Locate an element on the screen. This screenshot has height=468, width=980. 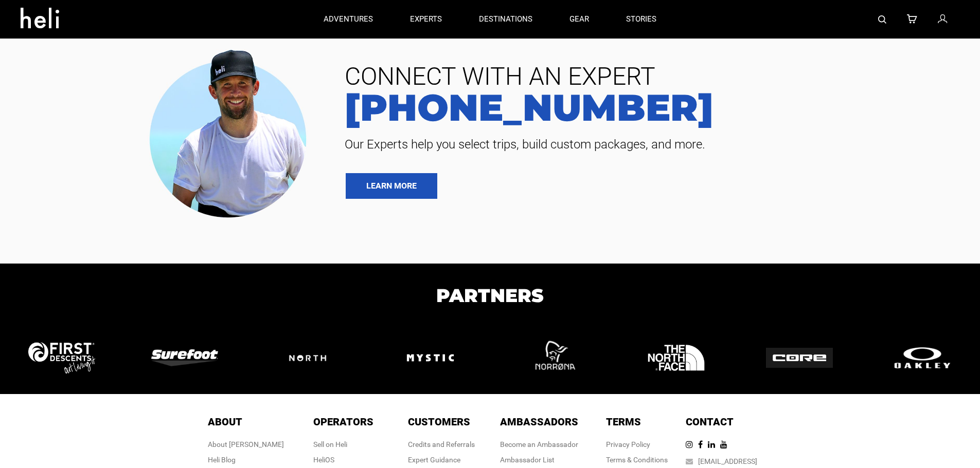
p: adventures is located at coordinates (348, 19).